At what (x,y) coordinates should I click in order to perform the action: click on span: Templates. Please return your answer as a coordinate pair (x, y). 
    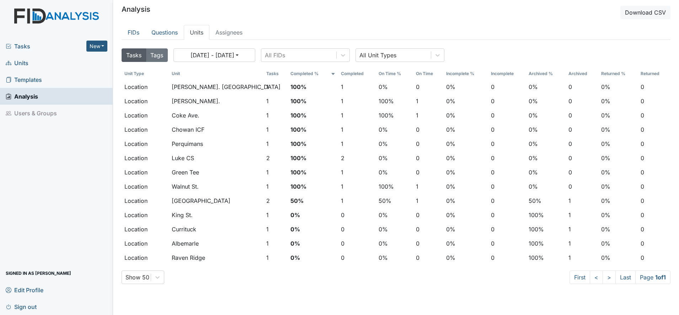
    Looking at the image, I should click on (24, 79).